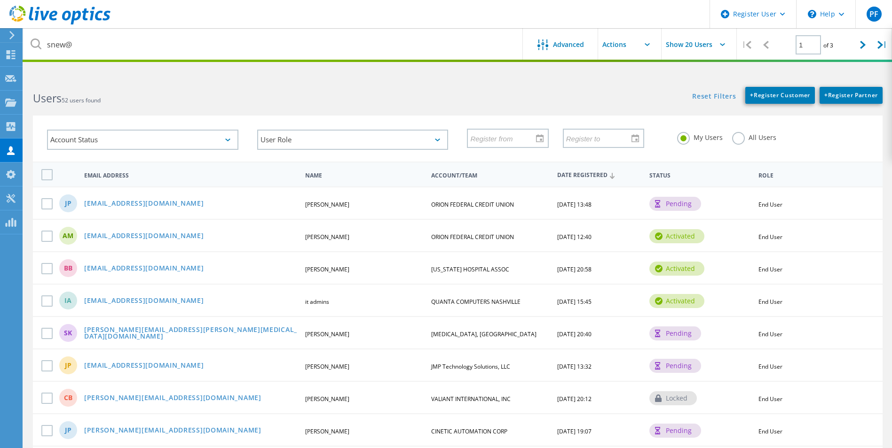 This screenshot has width=892, height=448. Describe the element at coordinates (190, 176) in the screenshot. I see `span: Email Address` at that location.